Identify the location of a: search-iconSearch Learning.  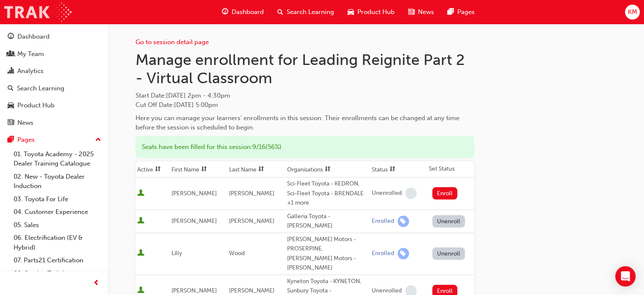
(305, 12).